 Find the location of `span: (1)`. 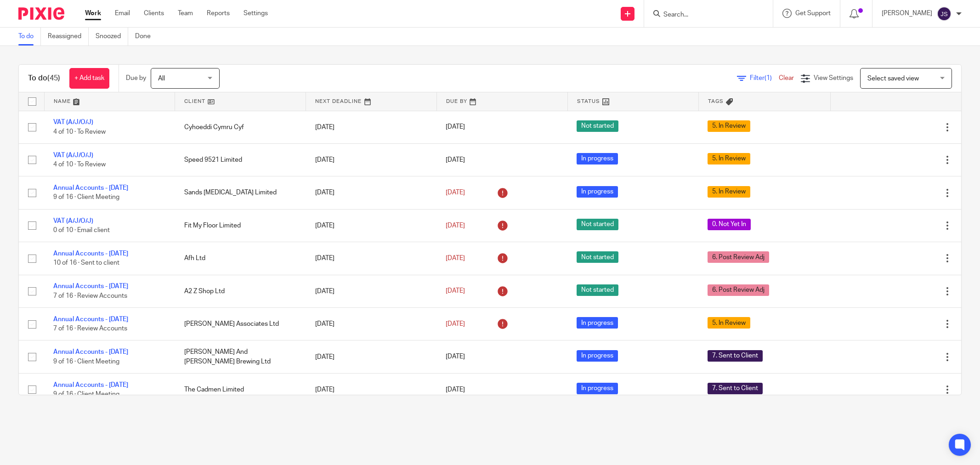

span: (1) is located at coordinates (768, 78).